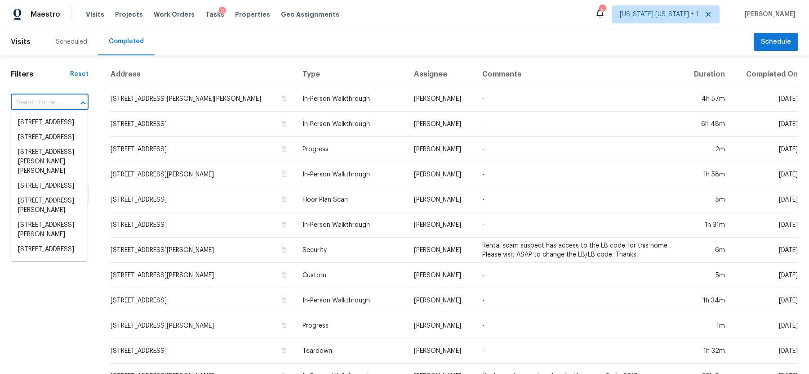  I want to click on h1: Filters, so click(40, 74).